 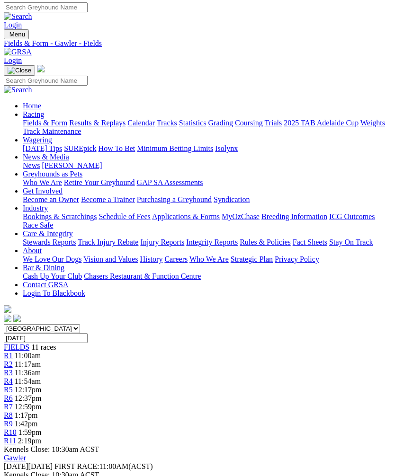 I want to click on span: R4, so click(x=8, y=381).